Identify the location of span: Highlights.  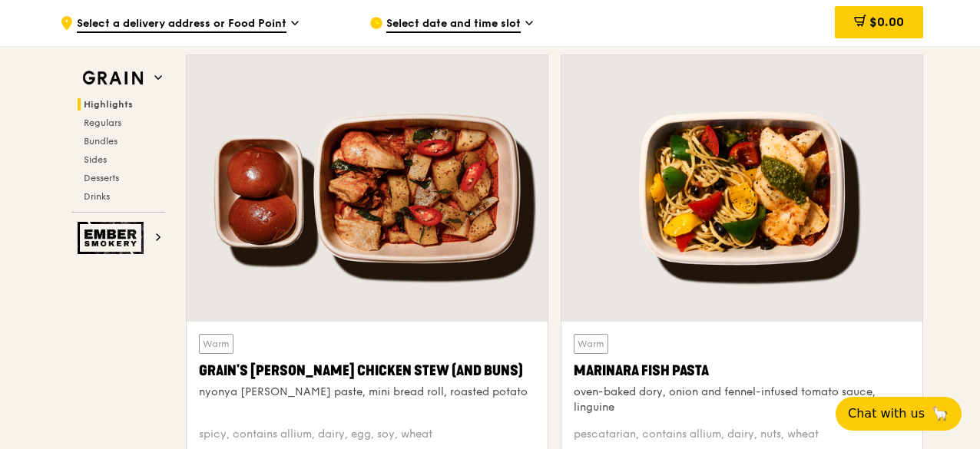
(108, 104).